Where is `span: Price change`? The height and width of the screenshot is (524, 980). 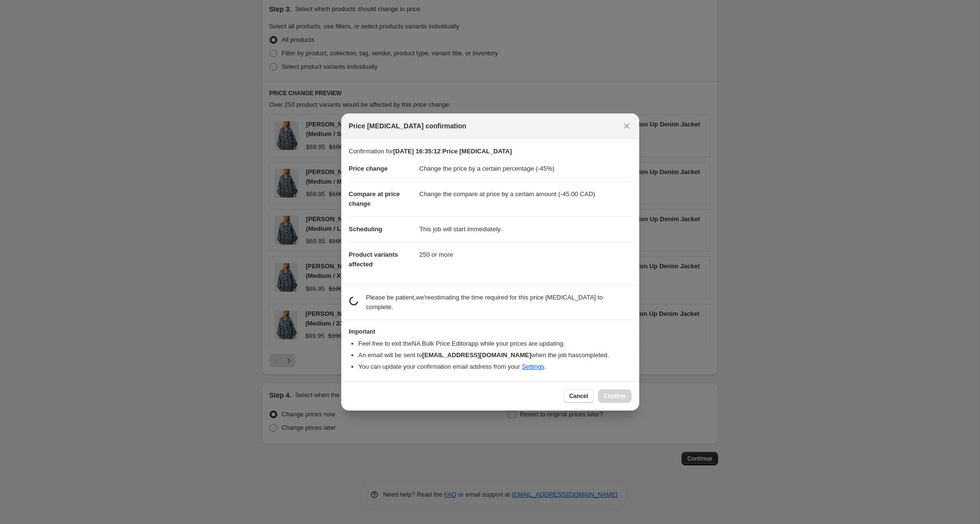
span: Price change is located at coordinates (368, 168).